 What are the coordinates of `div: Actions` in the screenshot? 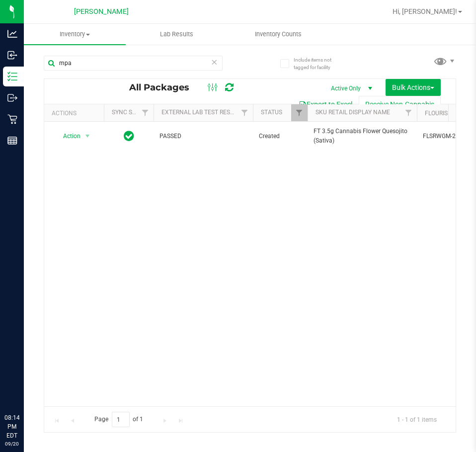 It's located at (76, 113).